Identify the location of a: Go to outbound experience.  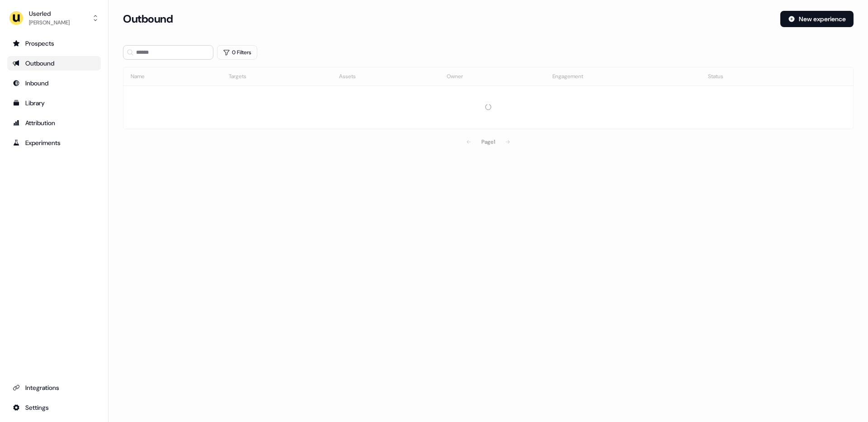
(54, 63).